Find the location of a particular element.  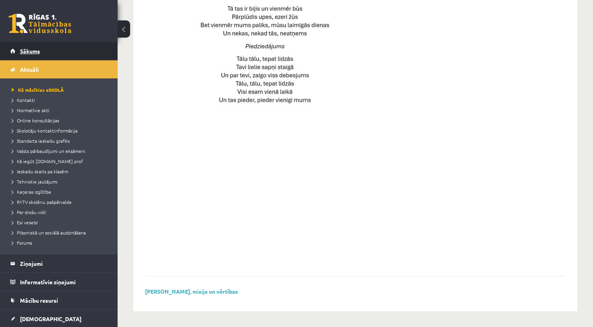

a: Sākums is located at coordinates (59, 51).